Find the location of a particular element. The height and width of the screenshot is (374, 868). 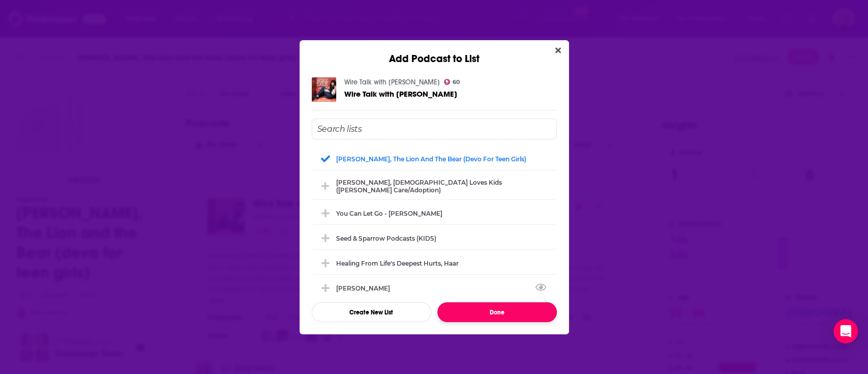

button: Close is located at coordinates (558, 51).